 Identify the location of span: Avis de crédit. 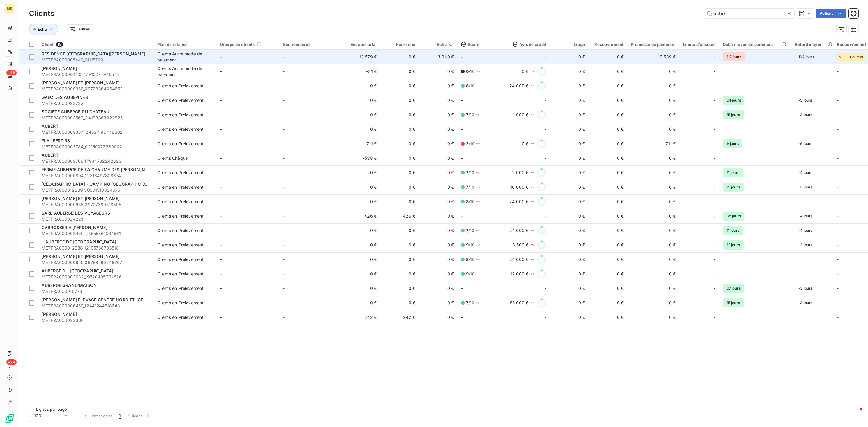
(530, 44).